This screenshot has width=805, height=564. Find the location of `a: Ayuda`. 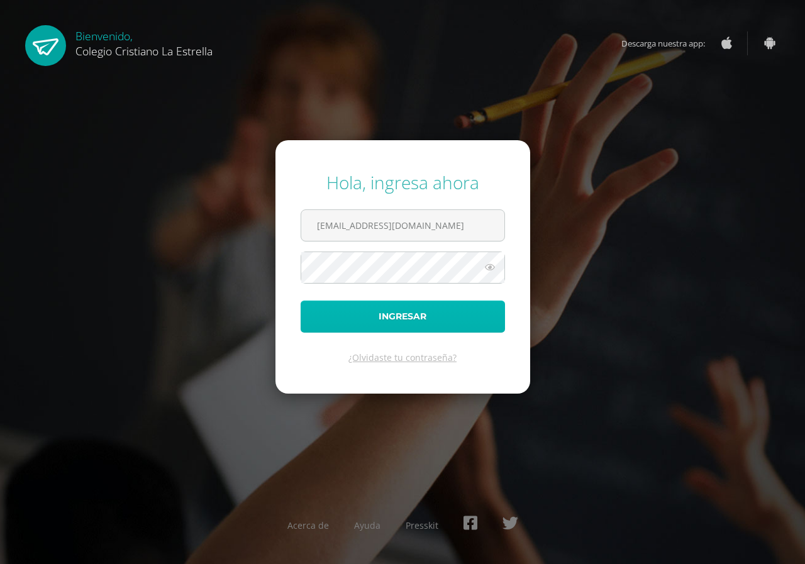

a: Ayuda is located at coordinates (367, 525).